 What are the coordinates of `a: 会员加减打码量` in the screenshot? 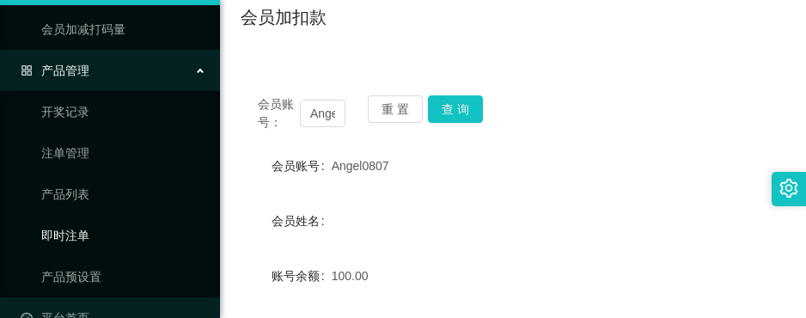 It's located at (124, 29).